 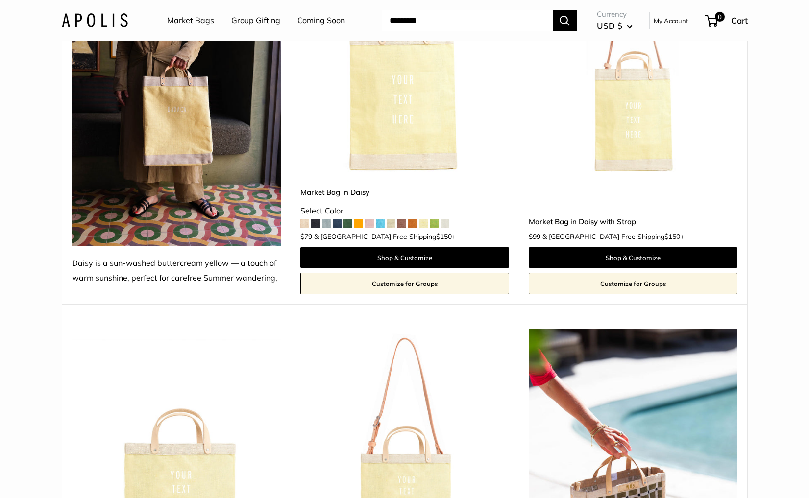 What do you see at coordinates (739, 20) in the screenshot?
I see `span: Cart` at bounding box center [739, 20].